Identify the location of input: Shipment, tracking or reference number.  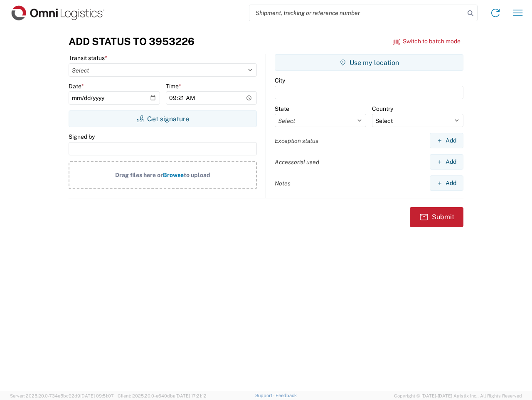
(357, 13).